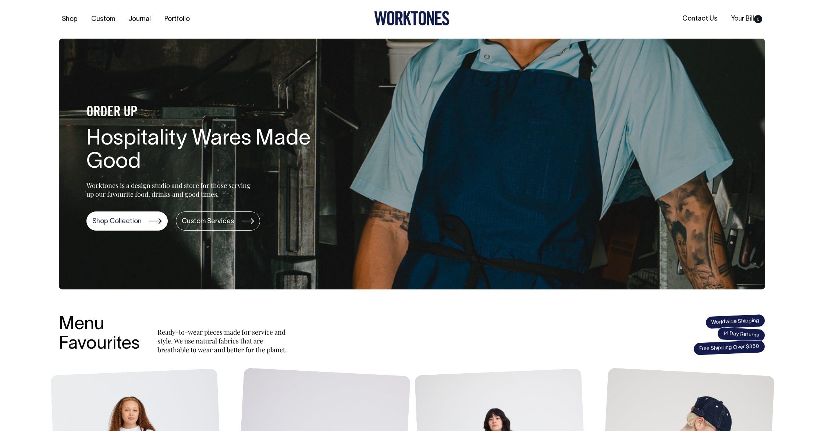 The height and width of the screenshot is (431, 824). What do you see at coordinates (741, 335) in the screenshot?
I see `span: 14 Day Returns` at bounding box center [741, 335].